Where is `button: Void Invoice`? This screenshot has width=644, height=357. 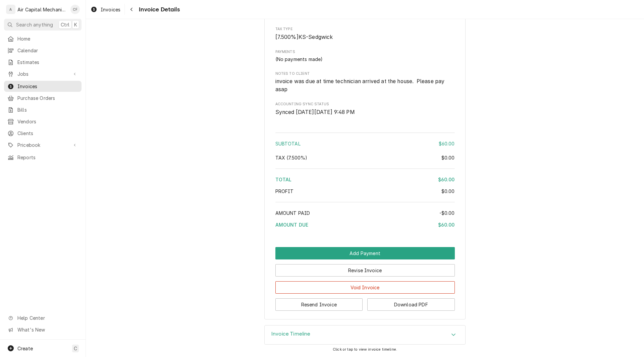 button: Void Invoice is located at coordinates (365, 288).